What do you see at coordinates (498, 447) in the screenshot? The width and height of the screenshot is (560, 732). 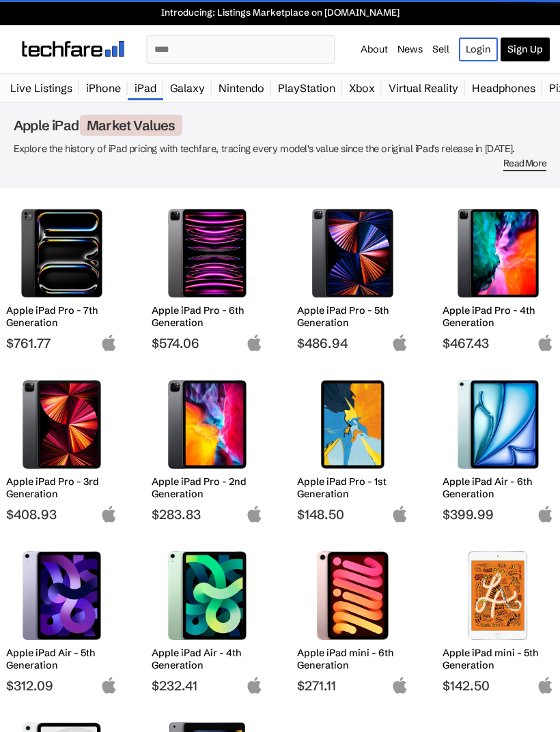 I see `a: Apple iPad Air 6th Generation Apple iPad Air - 6th Generation $399.99 apple-logo` at bounding box center [498, 447].